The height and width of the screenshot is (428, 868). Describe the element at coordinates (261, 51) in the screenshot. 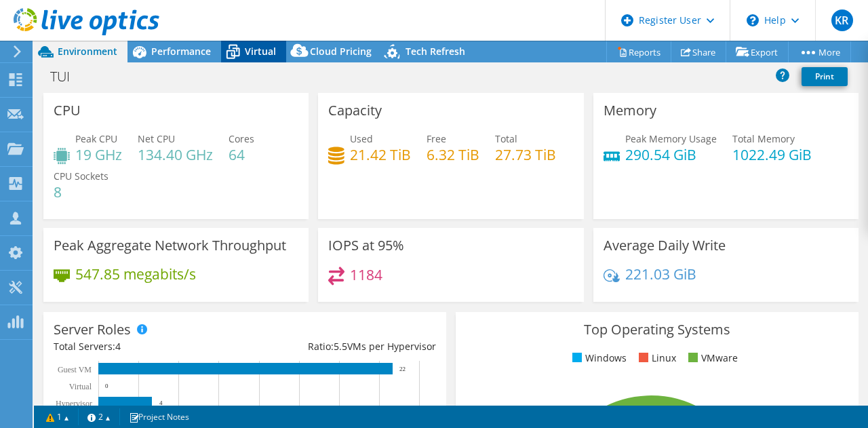

I see `span: Virtual` at that location.